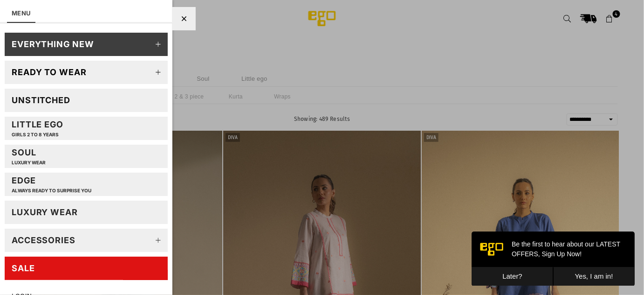 The image size is (644, 295). I want to click on button: Yes, I am in!, so click(122, 45).